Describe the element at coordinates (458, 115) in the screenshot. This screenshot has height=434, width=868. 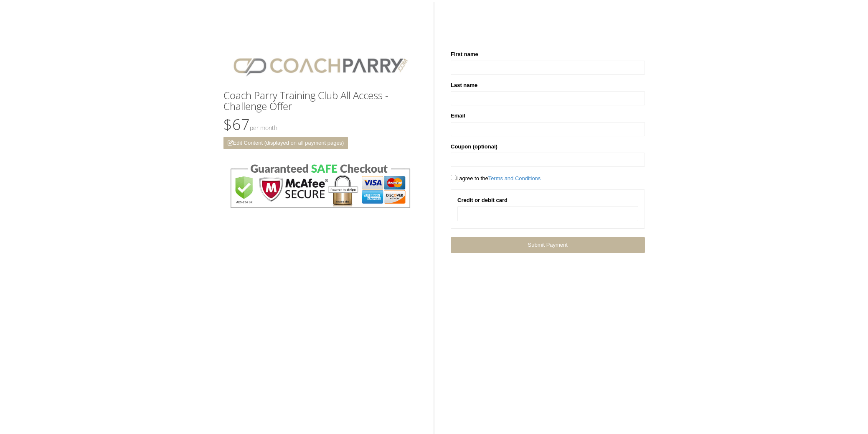
I see `label: Email` at that location.